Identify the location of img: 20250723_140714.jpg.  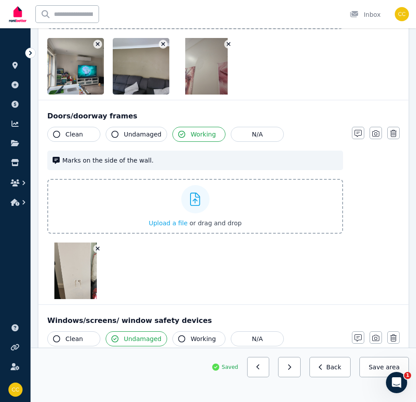
(206, 66).